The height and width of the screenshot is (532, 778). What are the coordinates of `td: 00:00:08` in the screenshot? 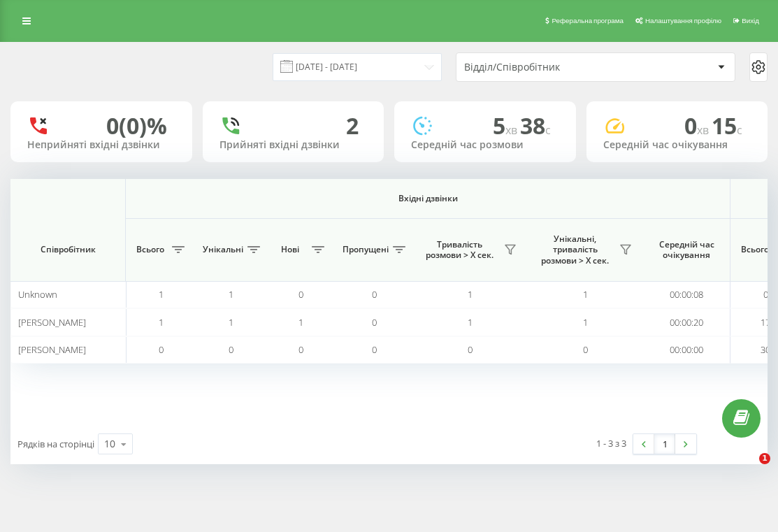 It's located at (687, 294).